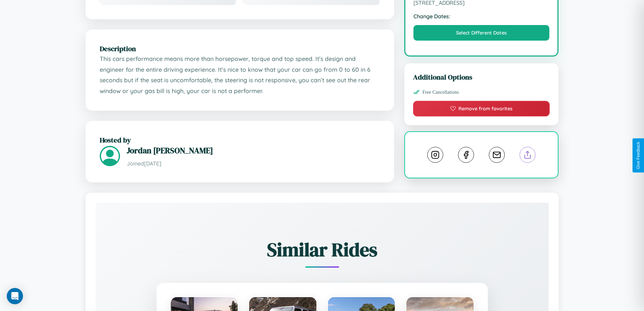  I want to click on h2: Similar Rides, so click(322, 249).